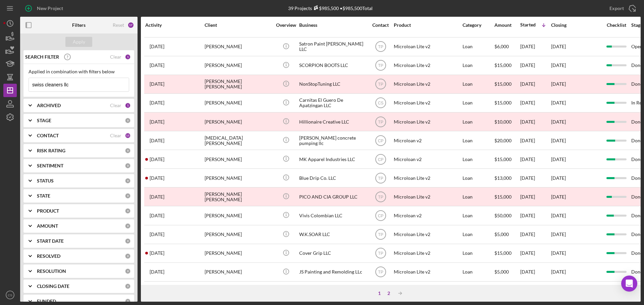  I want to click on time: 2025-07-17 18:20, so click(157, 103).